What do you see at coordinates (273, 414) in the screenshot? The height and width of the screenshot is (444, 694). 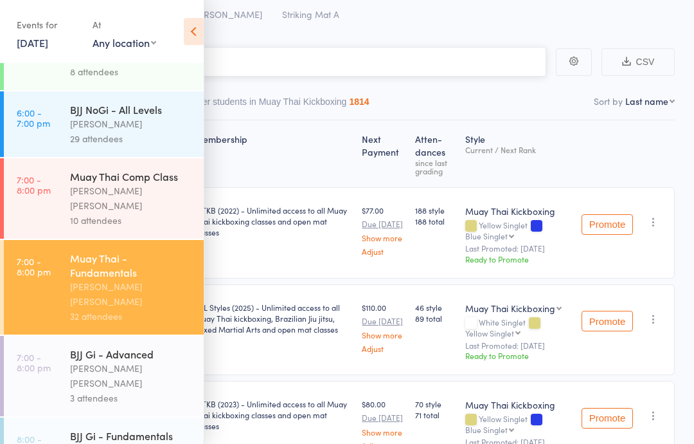 I see `div: MTKB (2023) - Unlimited access to all Muay Thai kickboxing classes and open mat classes` at bounding box center [273, 414].